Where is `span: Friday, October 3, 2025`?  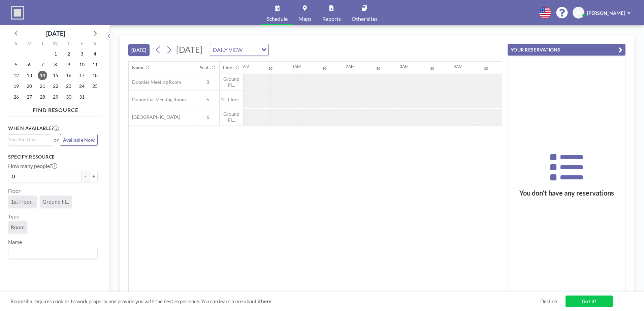 span: Friday, October 3, 2025 is located at coordinates (82, 54).